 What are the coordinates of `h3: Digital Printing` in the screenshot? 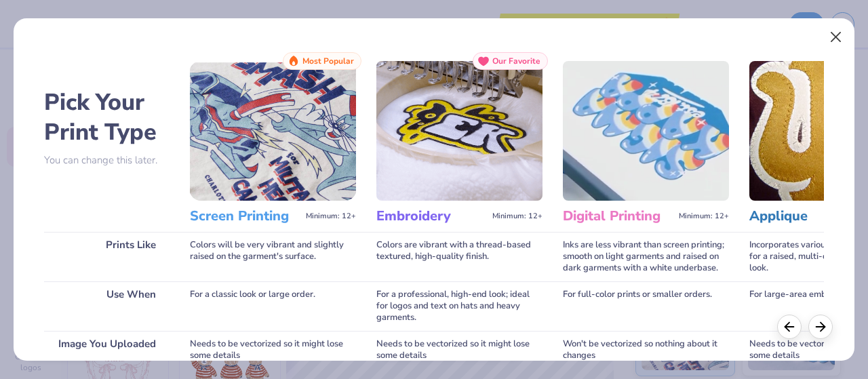 It's located at (618, 217).